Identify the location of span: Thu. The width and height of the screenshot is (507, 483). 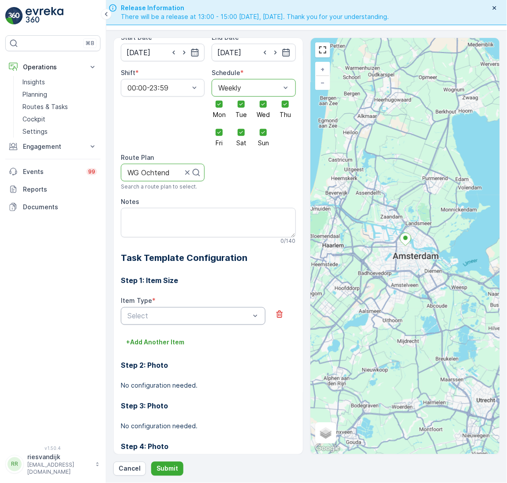
(285, 115).